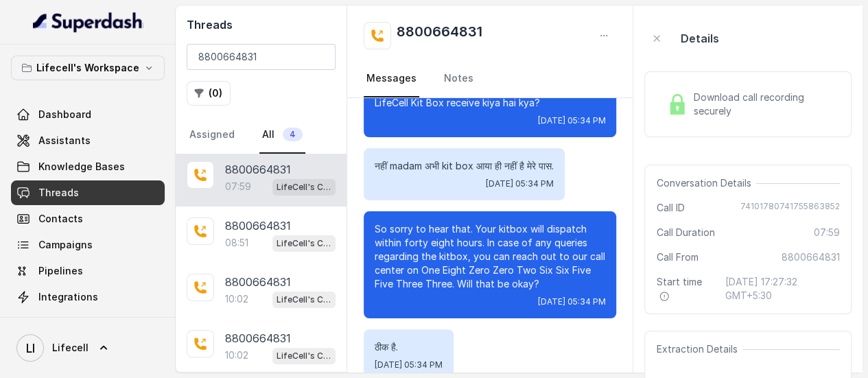 The image size is (868, 378). I want to click on a: Integrations, so click(87, 296).